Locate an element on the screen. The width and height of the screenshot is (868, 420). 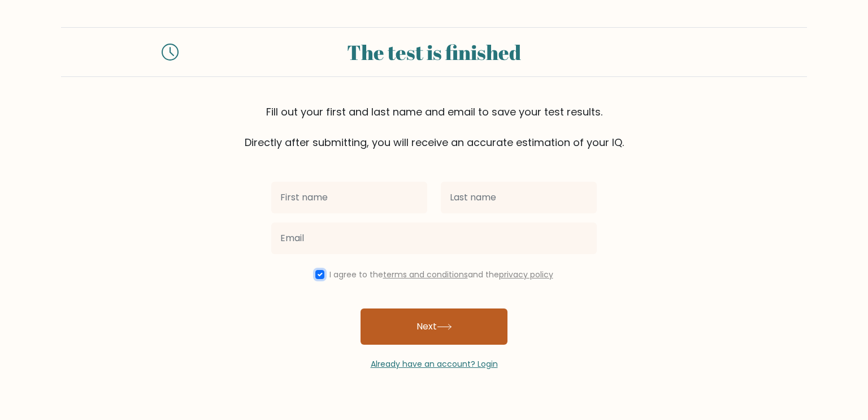
input: First name is located at coordinates (349, 198).